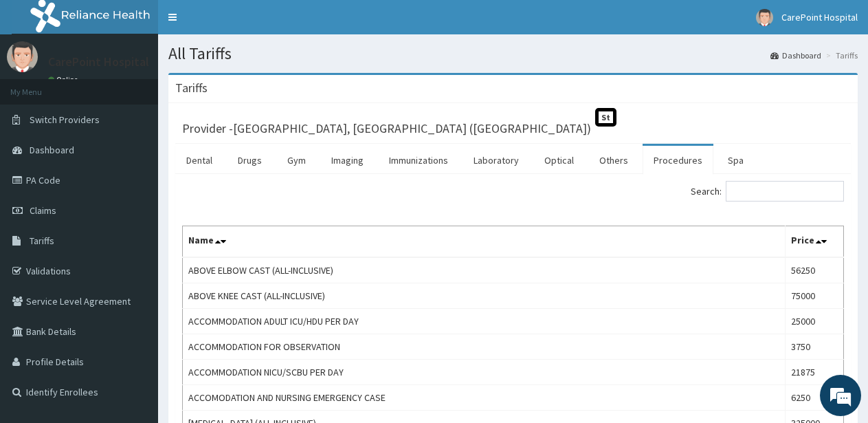 The height and width of the screenshot is (423, 868). Describe the element at coordinates (606, 117) in the screenshot. I see `span: St` at that location.